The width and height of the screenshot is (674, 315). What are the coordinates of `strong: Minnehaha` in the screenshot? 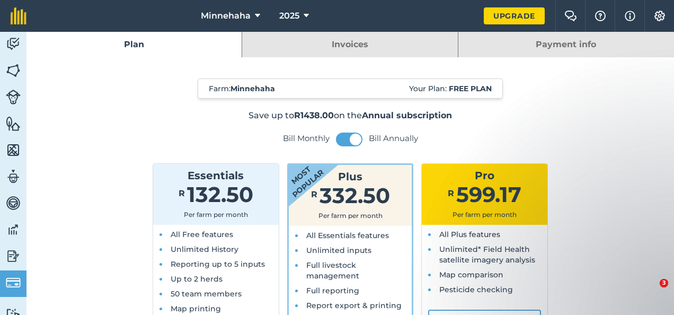 It's located at (253, 88).